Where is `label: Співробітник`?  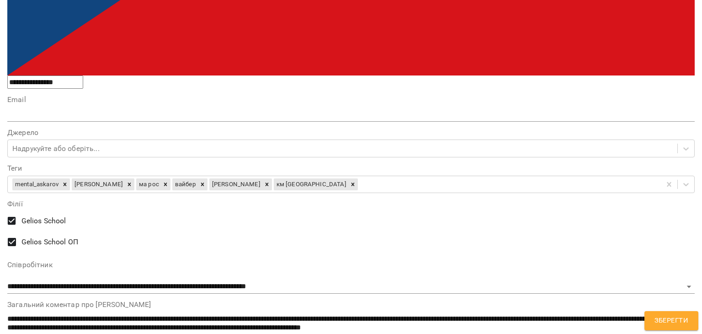
label: Співробітник is located at coordinates (351, 265).